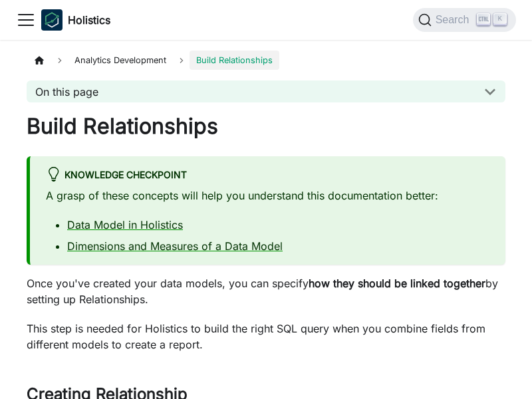  I want to click on a: Home page, so click(39, 60).